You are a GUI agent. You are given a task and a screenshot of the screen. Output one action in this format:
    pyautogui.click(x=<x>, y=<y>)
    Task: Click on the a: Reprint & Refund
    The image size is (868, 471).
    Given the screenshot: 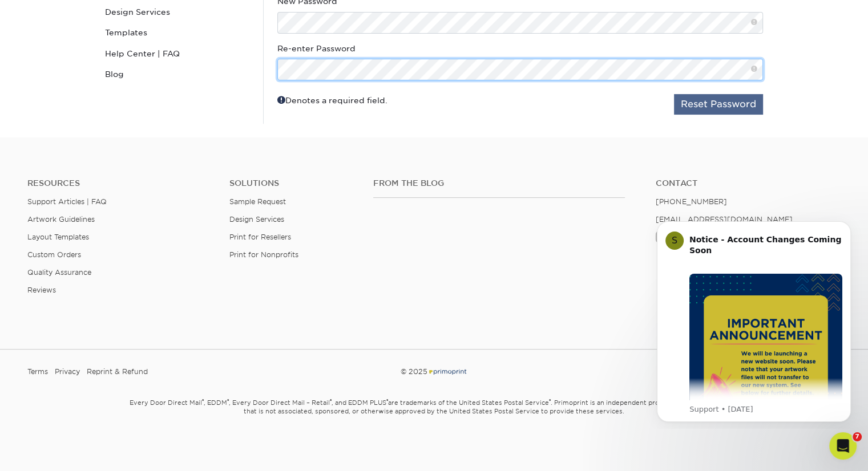 What is the action you would take?
    pyautogui.click(x=117, y=372)
    